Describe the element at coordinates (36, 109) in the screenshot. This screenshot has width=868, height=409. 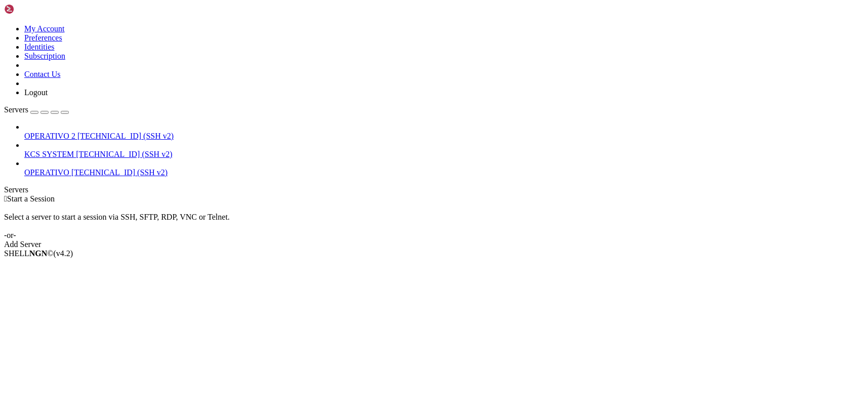
I see `a: Servers` at that location.